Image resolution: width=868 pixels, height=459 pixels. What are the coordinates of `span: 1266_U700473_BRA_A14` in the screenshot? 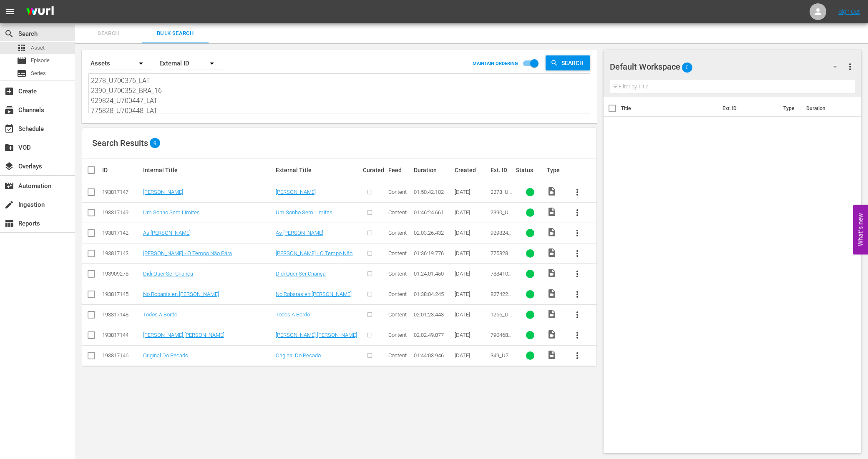 It's located at (501, 321).